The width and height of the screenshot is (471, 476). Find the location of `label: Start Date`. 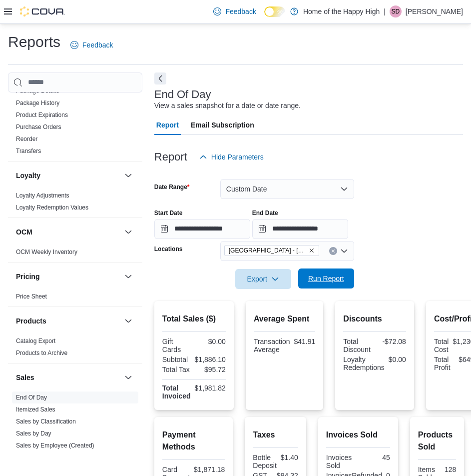

label: Start Date is located at coordinates (168, 213).